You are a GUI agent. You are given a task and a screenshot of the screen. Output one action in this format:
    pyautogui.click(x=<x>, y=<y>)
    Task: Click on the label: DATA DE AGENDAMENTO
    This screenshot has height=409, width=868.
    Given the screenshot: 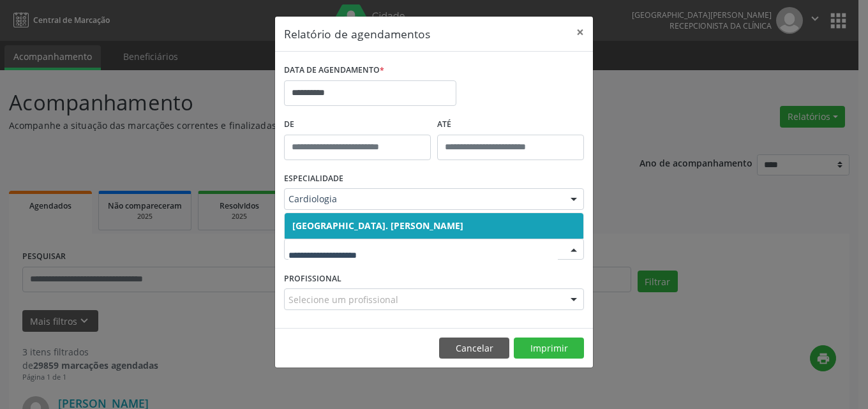 What is the action you would take?
    pyautogui.click(x=334, y=70)
    